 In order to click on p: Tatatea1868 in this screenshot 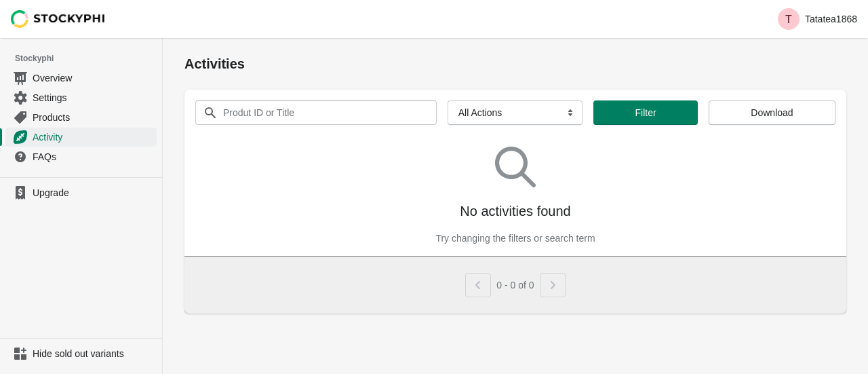, I will do `click(830, 19)`.